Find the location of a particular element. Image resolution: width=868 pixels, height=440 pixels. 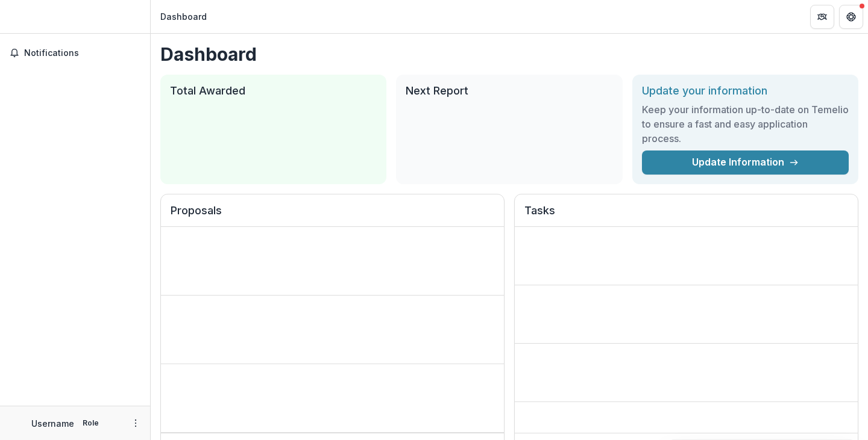

h2: Next Report is located at coordinates (509, 91).